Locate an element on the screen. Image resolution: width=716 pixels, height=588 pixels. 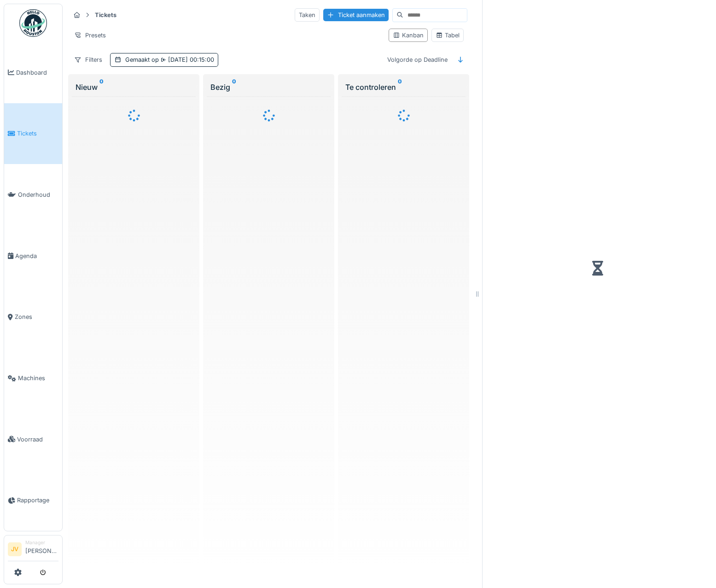
span: Machines is located at coordinates (38, 378).